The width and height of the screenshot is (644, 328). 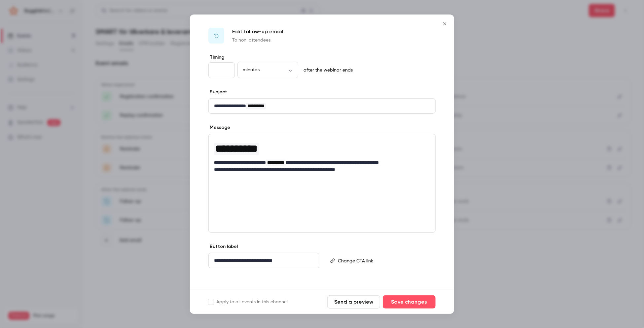 What do you see at coordinates (257, 40) in the screenshot?
I see `p: To non-attendees` at bounding box center [257, 40].